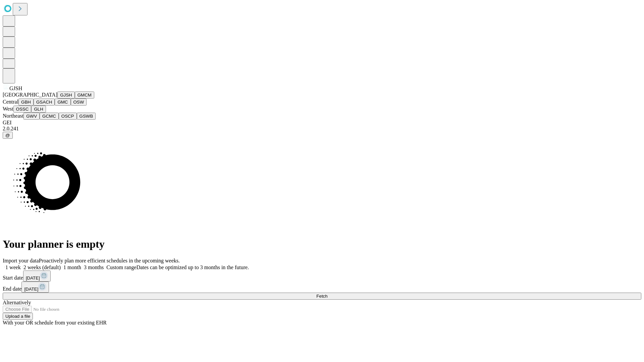 The height and width of the screenshot is (362, 644). I want to click on div: Start date, so click(322, 276).